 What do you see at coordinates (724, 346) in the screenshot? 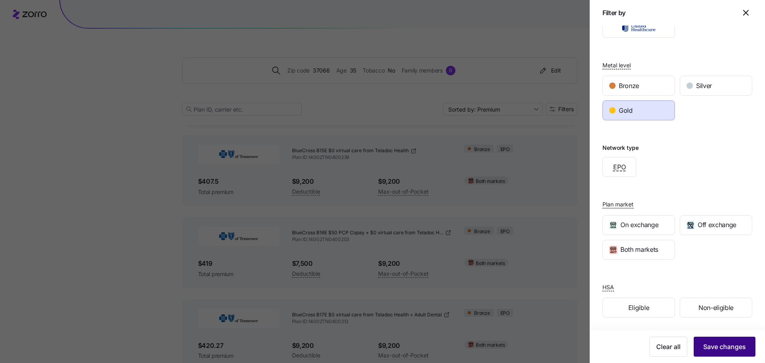
I see `span: Save changes` at bounding box center [724, 346].